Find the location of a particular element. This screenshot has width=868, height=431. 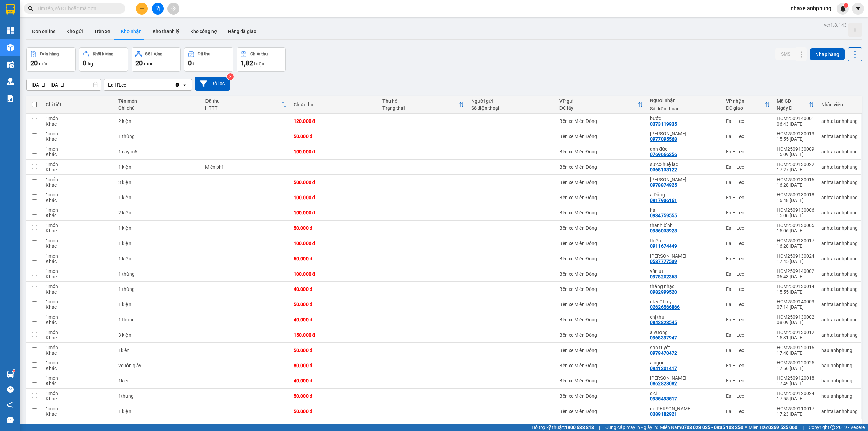

input: Select a date range. is located at coordinates (63, 85).